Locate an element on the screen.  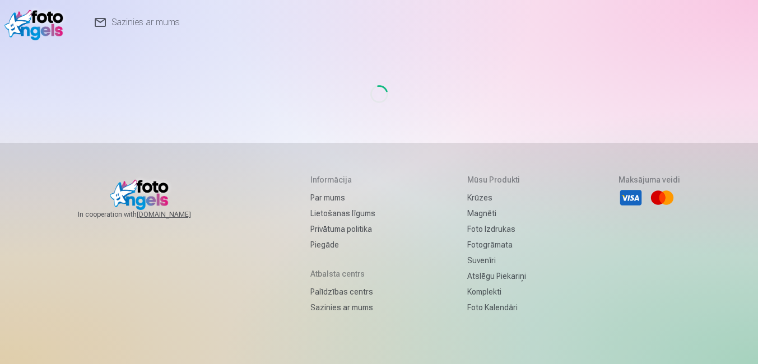
a: Atslēgu piekariņi is located at coordinates (496, 276).